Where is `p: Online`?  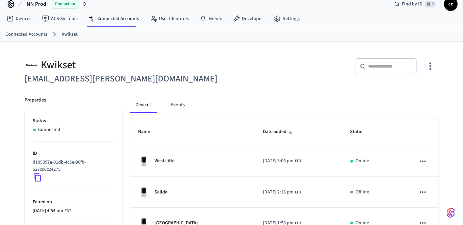 p: Online is located at coordinates (362, 161).